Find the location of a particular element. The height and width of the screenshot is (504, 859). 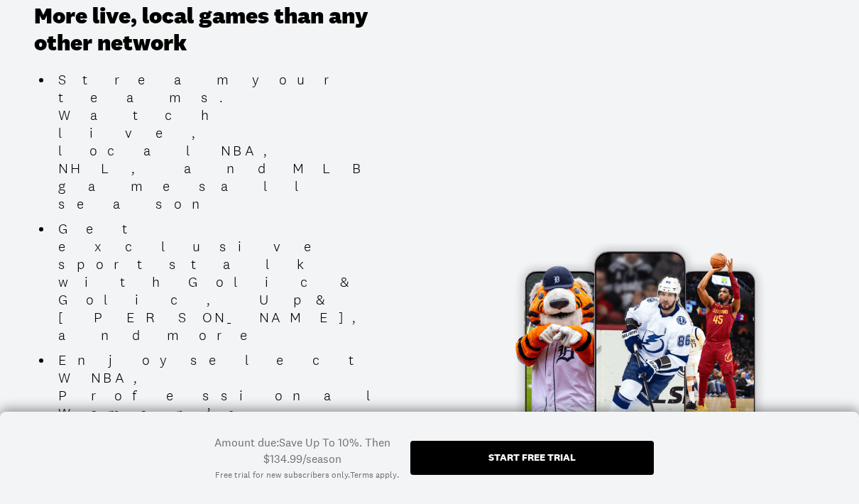

a: Terms apply is located at coordinates (373, 475).